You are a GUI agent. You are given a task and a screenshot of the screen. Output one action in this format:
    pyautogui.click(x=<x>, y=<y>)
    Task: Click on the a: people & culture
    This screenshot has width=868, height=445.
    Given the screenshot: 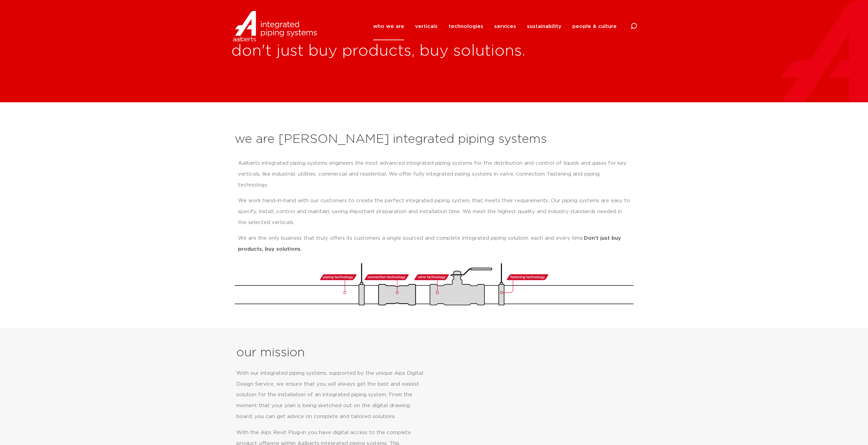 What is the action you would take?
    pyautogui.click(x=595, y=26)
    